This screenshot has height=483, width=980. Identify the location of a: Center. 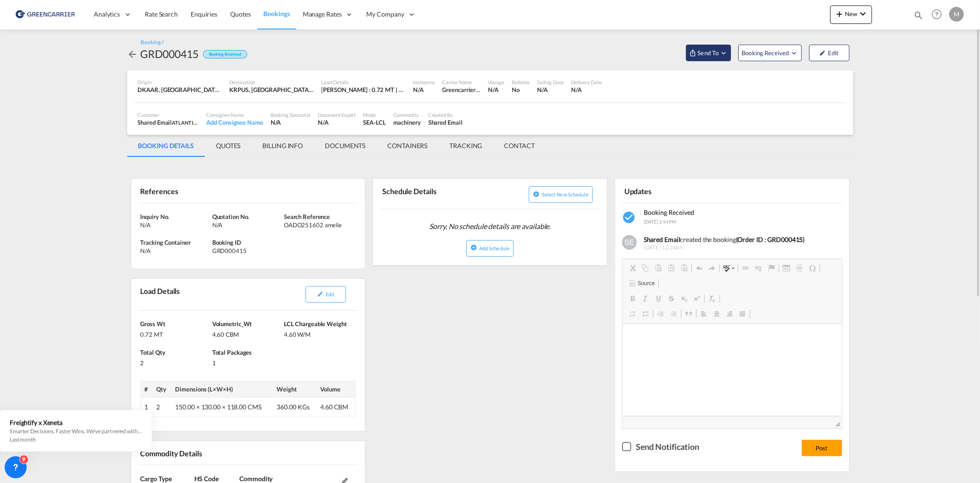
(717, 313).